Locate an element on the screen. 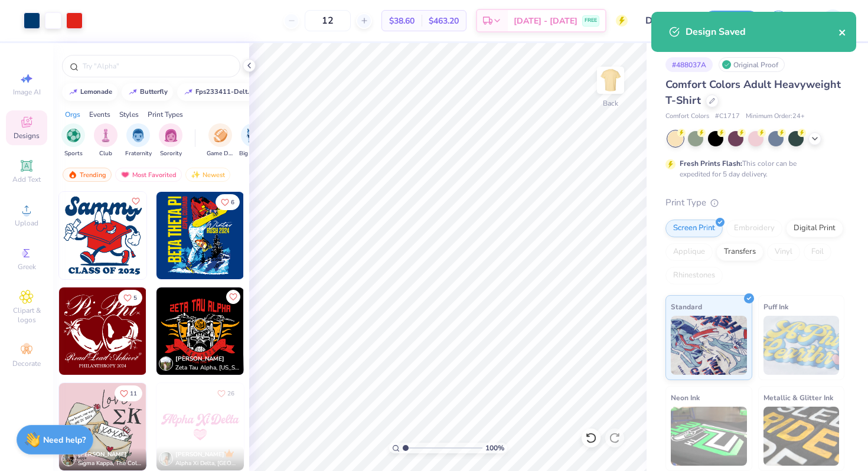 The image size is (868, 471). img: 9a7348f5-4885-44ba-ab08-26d47c44f35e is located at coordinates (200, 236).